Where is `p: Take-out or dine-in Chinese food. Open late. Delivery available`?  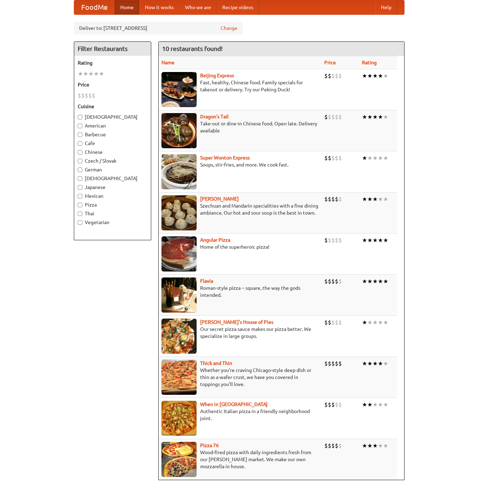 p: Take-out or dine-in Chinese food. Open late. Delivery available is located at coordinates (240, 127).